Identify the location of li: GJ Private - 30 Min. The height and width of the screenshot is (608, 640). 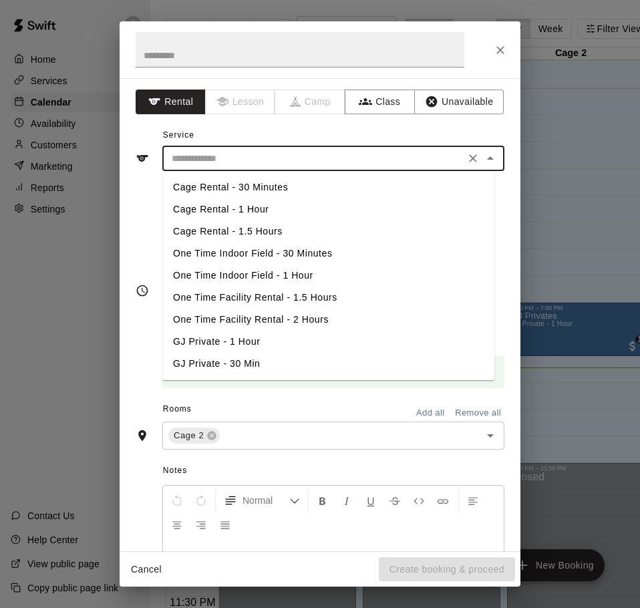
(328, 363).